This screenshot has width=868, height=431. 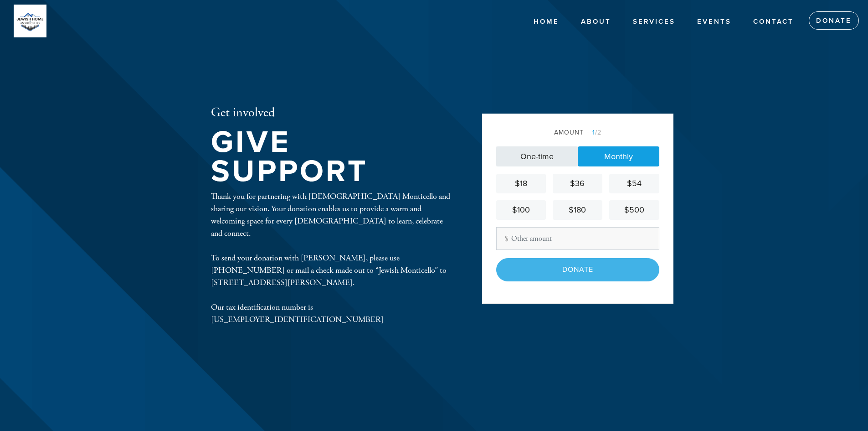 What do you see at coordinates (634, 210) in the screenshot?
I see `div: $500` at bounding box center [634, 210].